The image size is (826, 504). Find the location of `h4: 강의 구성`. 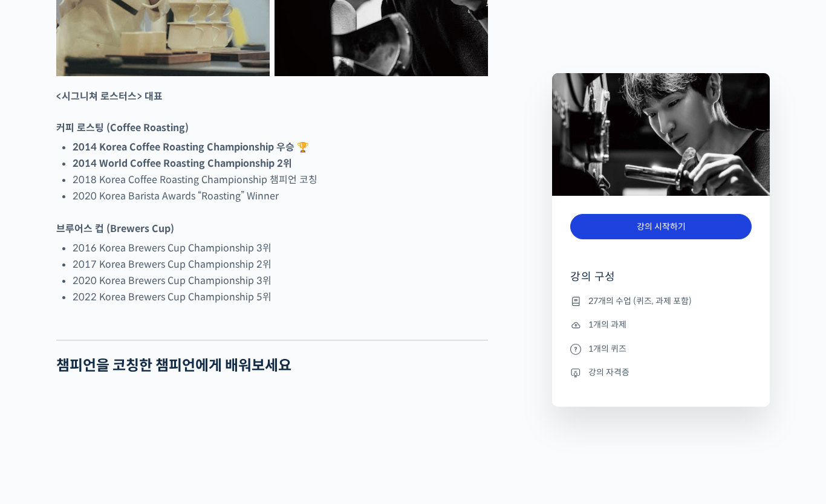

h4: 강의 구성 is located at coordinates (661, 282).